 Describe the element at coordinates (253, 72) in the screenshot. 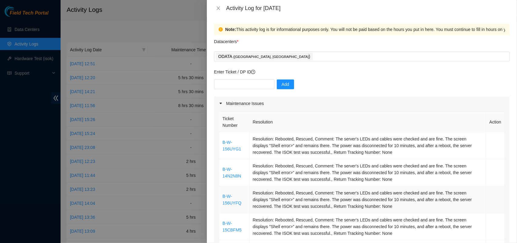

I see `span: question-circle` at that location.